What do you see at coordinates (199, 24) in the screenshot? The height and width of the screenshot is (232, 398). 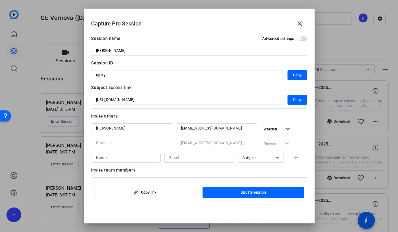 I see `div: Capture Pro Session` at bounding box center [199, 24].